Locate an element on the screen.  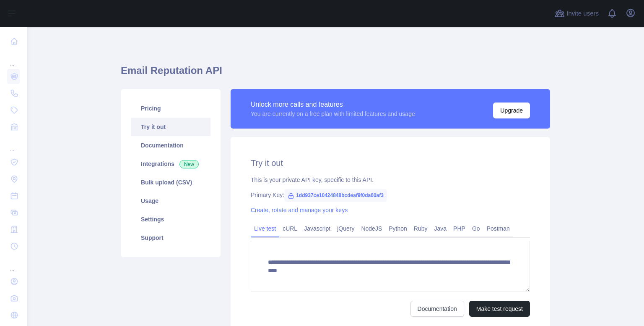
div: Unlock more calls and features is located at coordinates (333, 104).